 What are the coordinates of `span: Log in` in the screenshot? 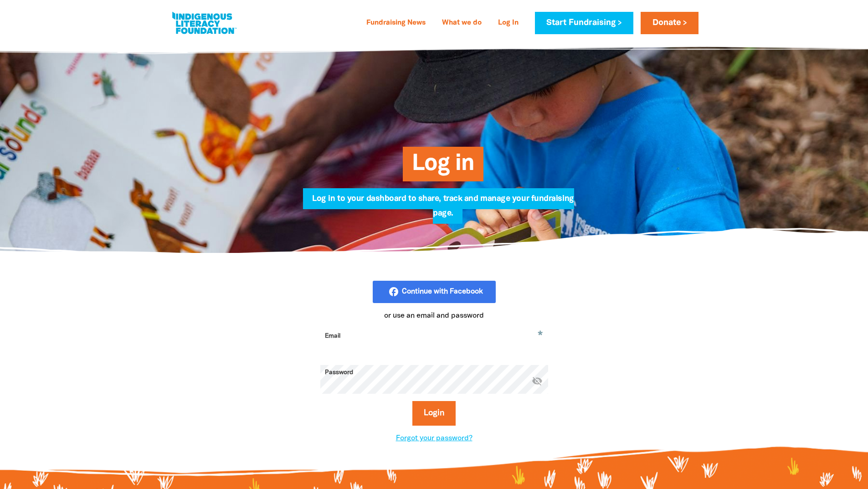 It's located at (443, 167).